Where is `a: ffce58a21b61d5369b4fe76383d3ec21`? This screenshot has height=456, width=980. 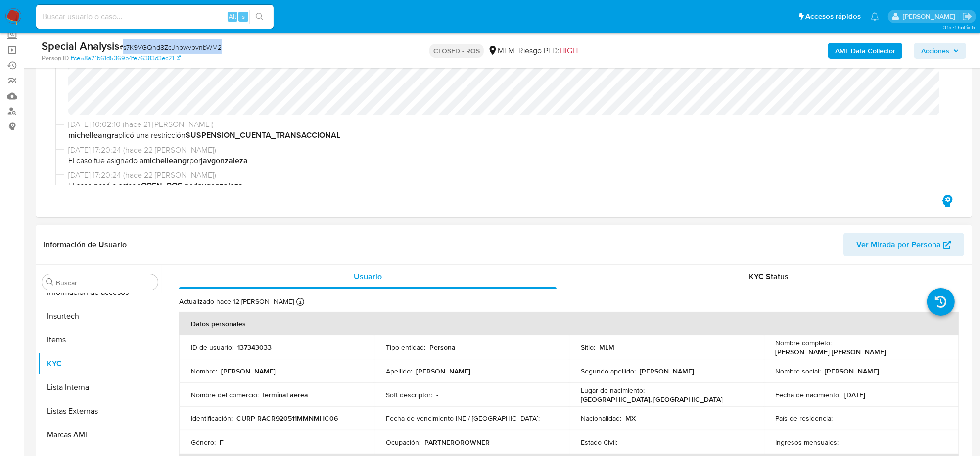
a: ffce58a21b61d5369b4fe76383d3ec21 is located at coordinates (126, 58).